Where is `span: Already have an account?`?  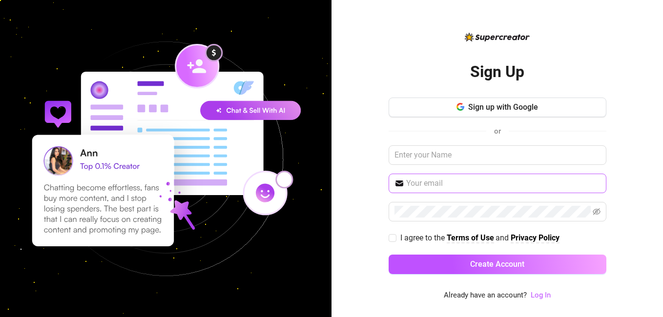
span: Already have an account? is located at coordinates (485, 296).